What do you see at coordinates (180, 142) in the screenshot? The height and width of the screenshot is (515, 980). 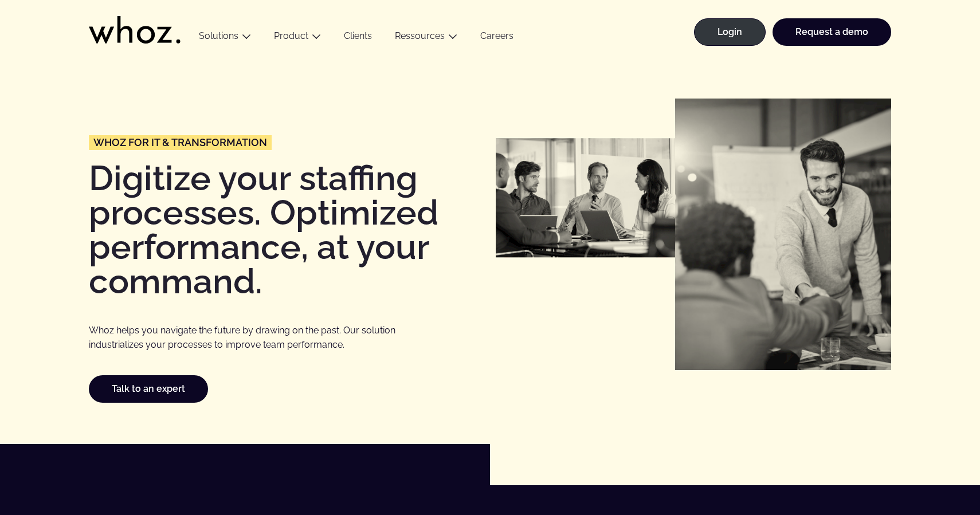 I see `span: Whoz for IT & Transformation` at bounding box center [180, 142].